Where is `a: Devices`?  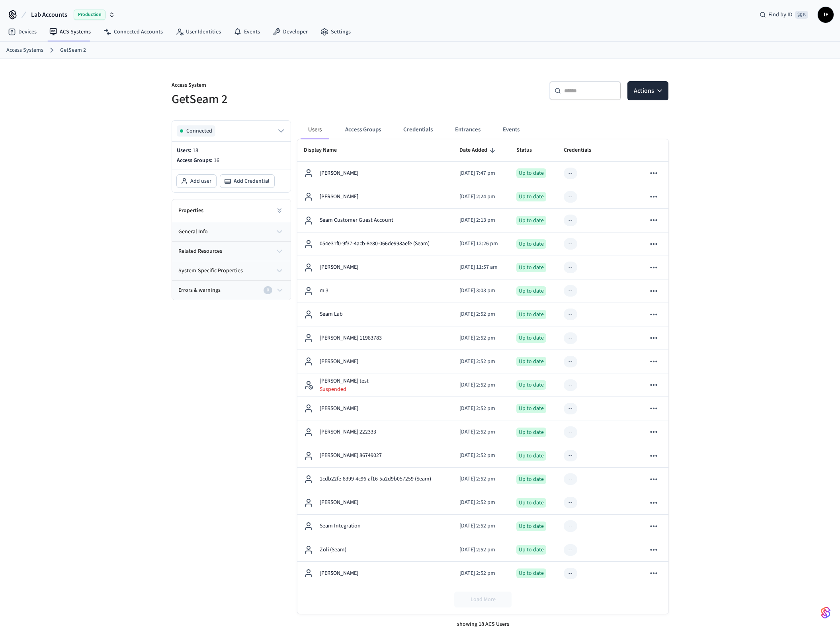
a: Devices is located at coordinates (22, 31).